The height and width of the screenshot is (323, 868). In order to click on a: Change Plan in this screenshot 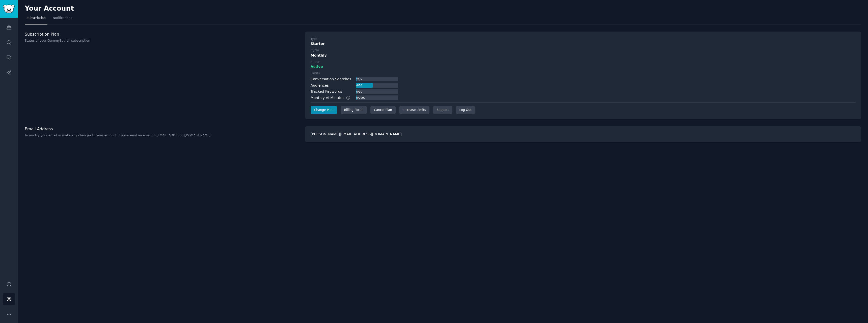, I will do `click(324, 110)`.